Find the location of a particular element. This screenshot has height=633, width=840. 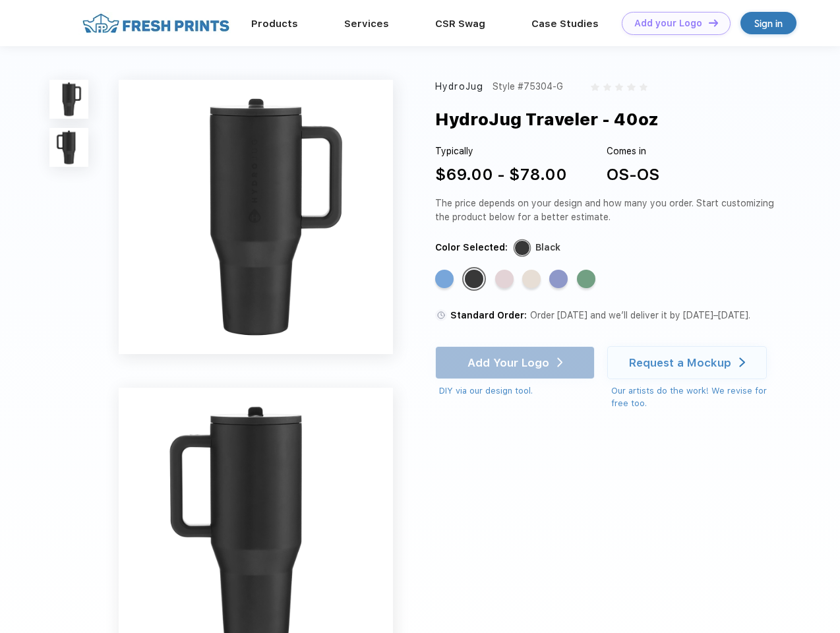

img: white arrow is located at coordinates (742, 362).